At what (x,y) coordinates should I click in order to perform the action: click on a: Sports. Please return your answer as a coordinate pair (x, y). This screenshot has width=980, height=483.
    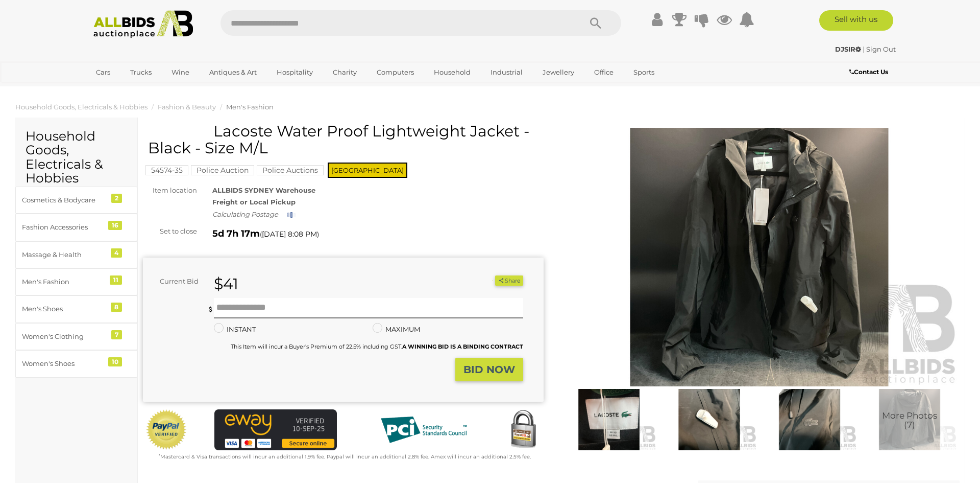
    Looking at the image, I should click on (644, 72).